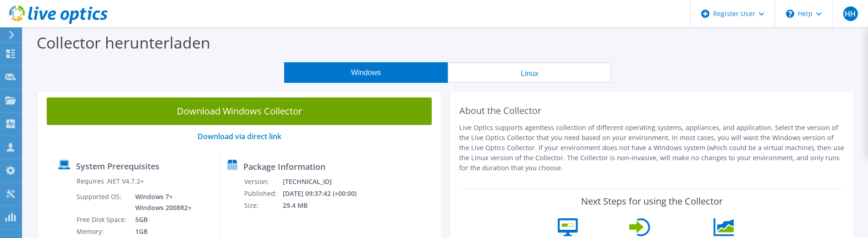 The width and height of the screenshot is (868, 238). Describe the element at coordinates (118, 167) in the screenshot. I see `label: System Prerequisites` at that location.